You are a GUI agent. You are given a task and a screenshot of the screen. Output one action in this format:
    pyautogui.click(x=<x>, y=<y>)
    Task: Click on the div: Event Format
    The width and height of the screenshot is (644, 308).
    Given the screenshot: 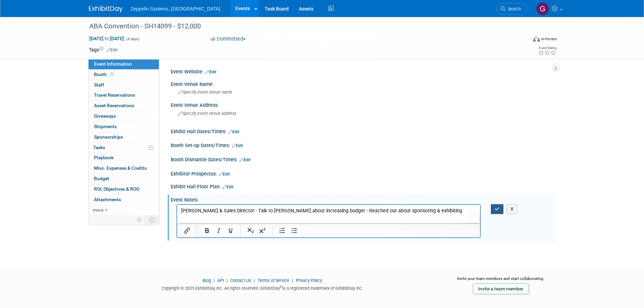 What is the action you would take?
    pyautogui.click(x=522, y=40)
    